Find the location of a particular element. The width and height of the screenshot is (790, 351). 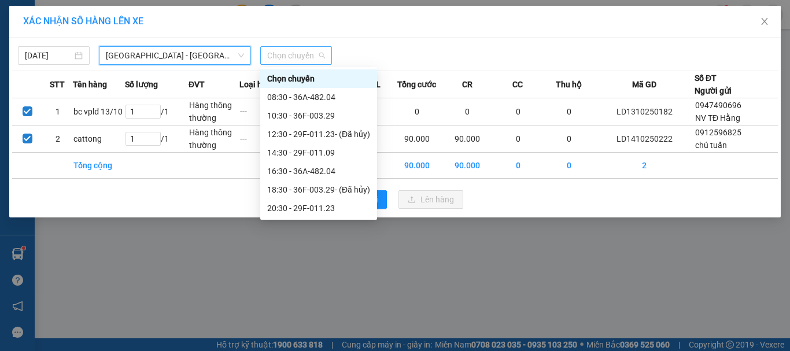

strong: CÔNG TY TNHH VĨNH QUANG is located at coordinates (158, 25).